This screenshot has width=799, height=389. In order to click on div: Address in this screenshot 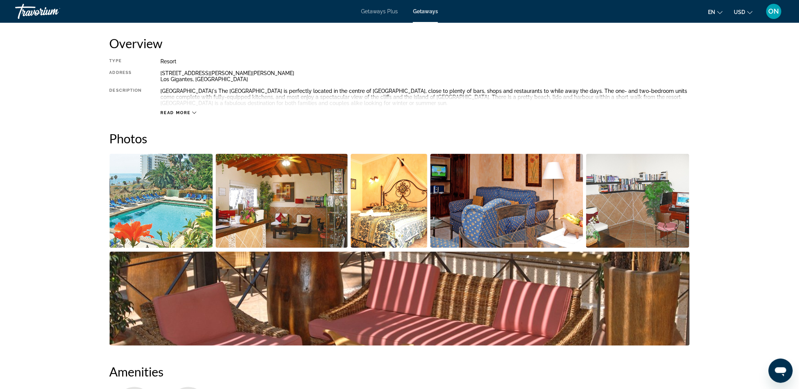, I will do `click(126, 76)`.